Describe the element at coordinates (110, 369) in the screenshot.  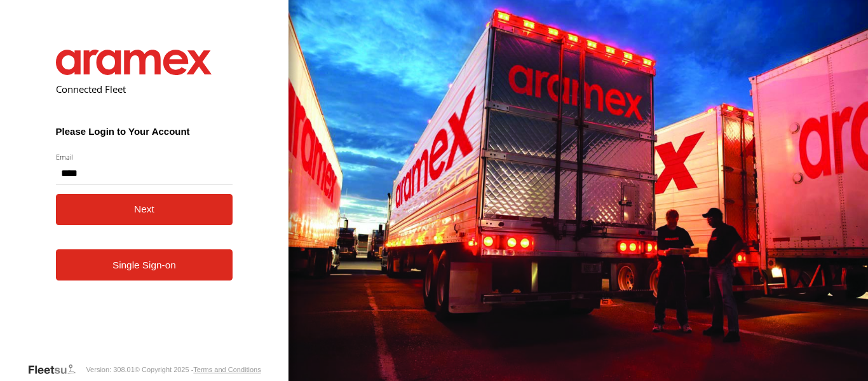
I see `div: Version: 308.01` at that location.